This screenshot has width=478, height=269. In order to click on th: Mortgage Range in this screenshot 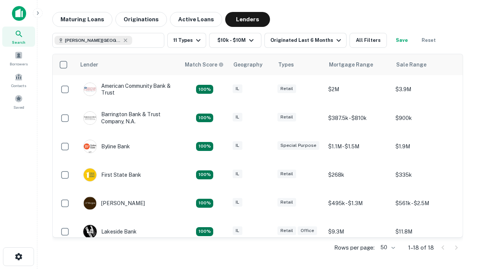, I will do `click(358, 65)`.